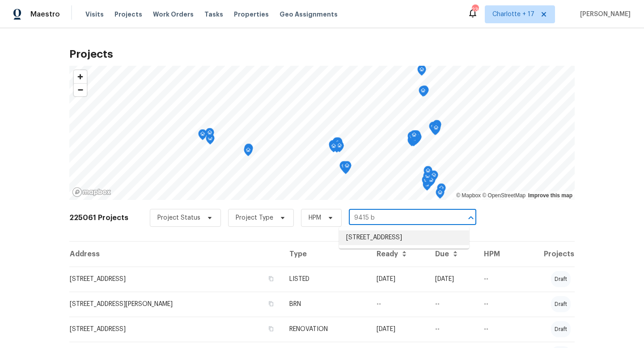  What do you see at coordinates (399, 254) in the screenshot?
I see `th: Ready` at bounding box center [399, 254].